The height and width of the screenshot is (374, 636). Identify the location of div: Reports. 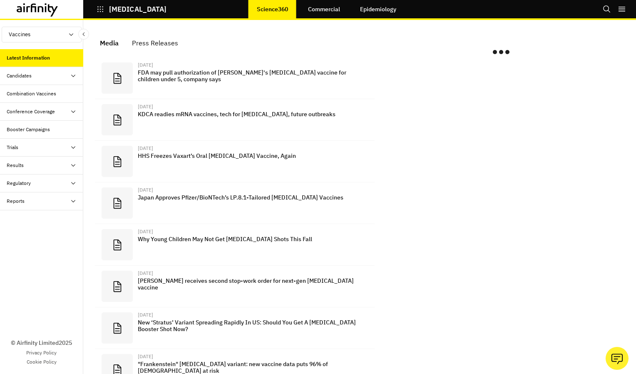
(15, 201).